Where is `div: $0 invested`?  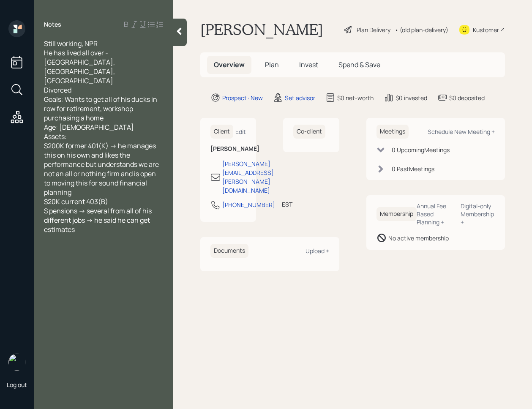 div: $0 invested is located at coordinates (411, 98).